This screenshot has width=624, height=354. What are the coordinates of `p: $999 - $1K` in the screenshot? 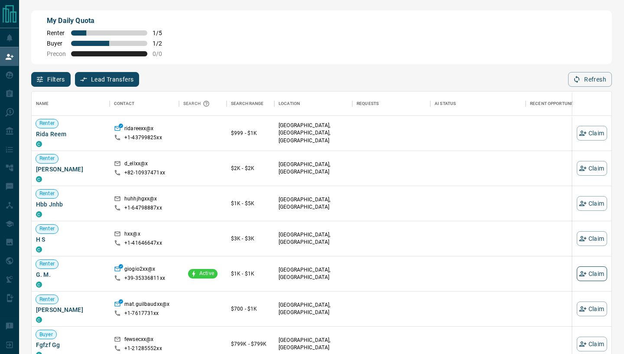 It's located at (251, 133).